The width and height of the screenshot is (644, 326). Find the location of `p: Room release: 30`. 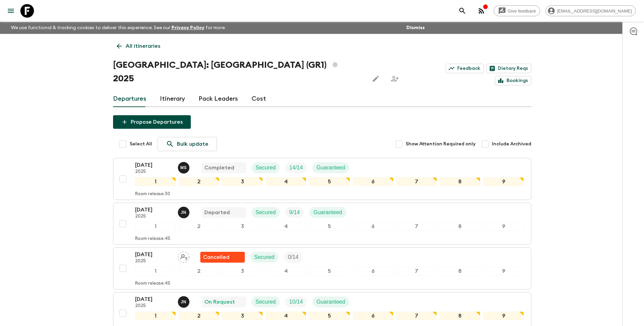

p: Room release: 30 is located at coordinates (153, 194).